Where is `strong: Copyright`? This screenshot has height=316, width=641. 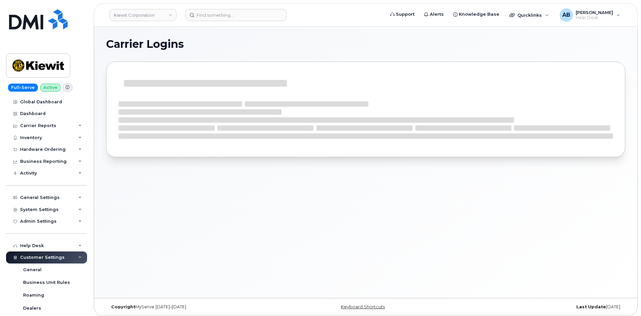 strong: Copyright is located at coordinates (123, 307).